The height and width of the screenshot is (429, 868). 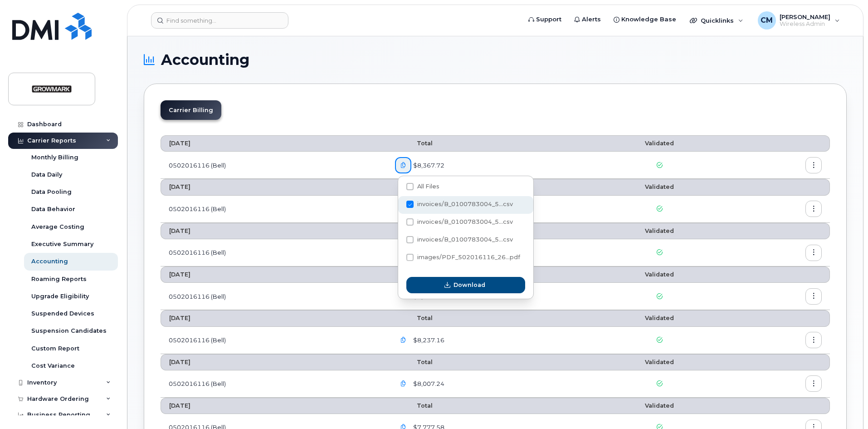 I want to click on span: images/PDF_502016116_26...pdf, so click(x=469, y=257).